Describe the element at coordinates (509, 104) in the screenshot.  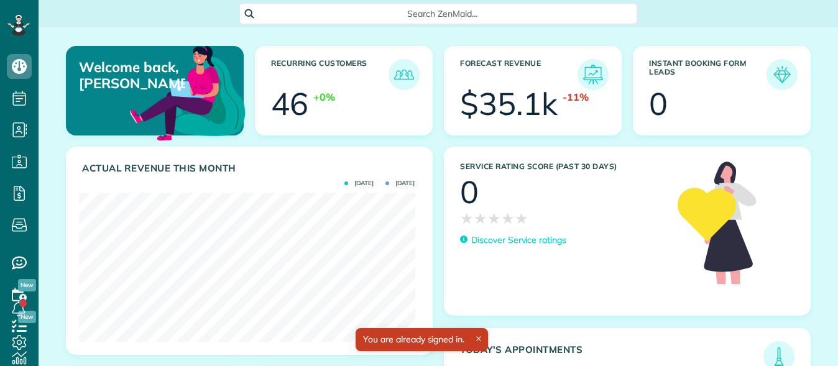
I see `div: $35.1k` at that location.